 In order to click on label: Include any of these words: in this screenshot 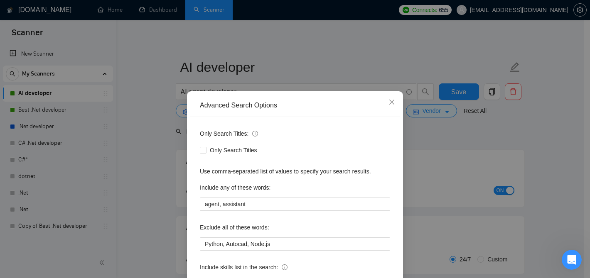, I will do `click(235, 188)`.